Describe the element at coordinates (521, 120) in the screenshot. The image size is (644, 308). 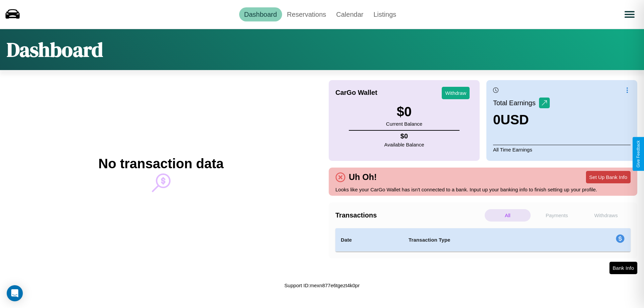
I see `h3: 0 USD` at that location.